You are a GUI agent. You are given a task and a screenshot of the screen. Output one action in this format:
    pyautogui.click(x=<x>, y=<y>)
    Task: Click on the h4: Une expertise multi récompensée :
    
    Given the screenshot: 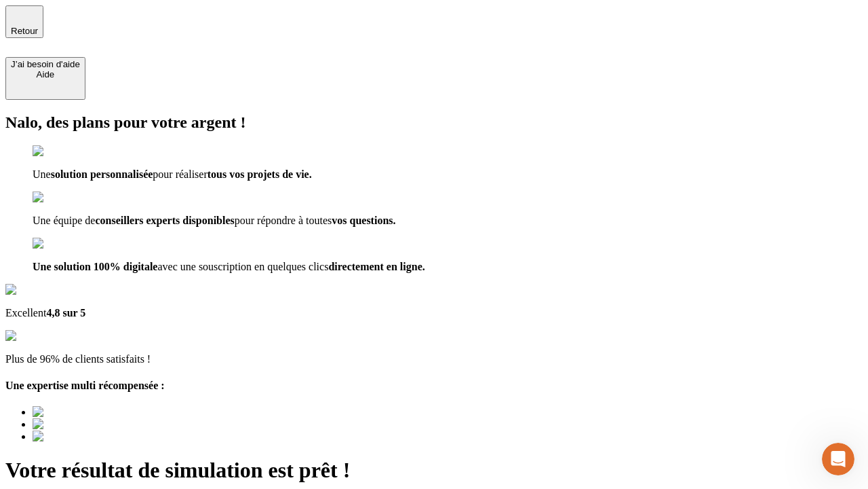 What is the action you would take?
    pyautogui.click(x=434, y=386)
    